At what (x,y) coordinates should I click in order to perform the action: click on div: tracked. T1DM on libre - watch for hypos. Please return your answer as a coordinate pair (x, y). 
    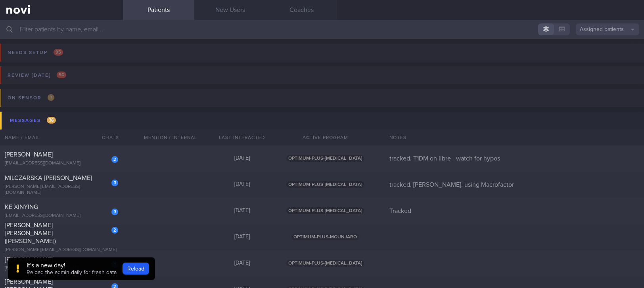
    Looking at the image, I should click on (514, 158).